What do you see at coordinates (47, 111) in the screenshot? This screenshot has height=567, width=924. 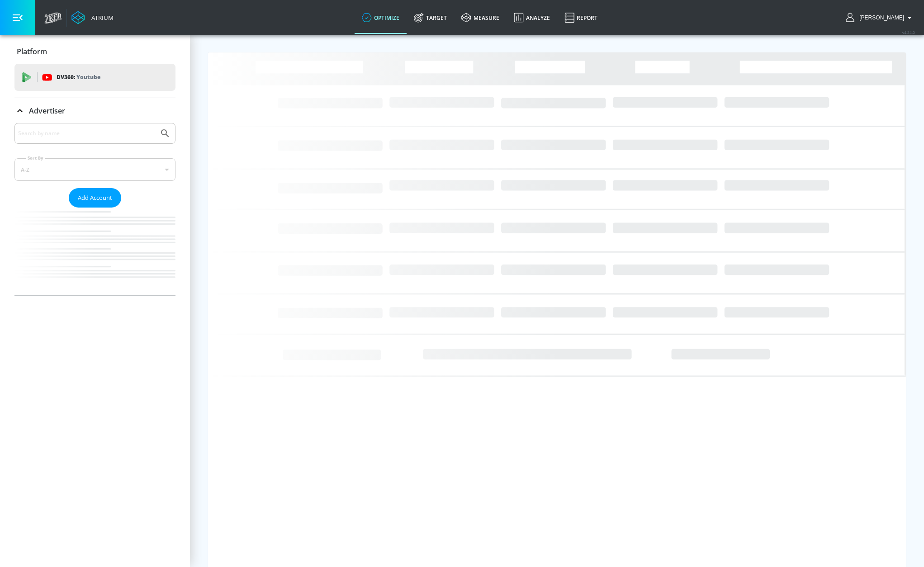 I see `p: Advertiser` at bounding box center [47, 111].